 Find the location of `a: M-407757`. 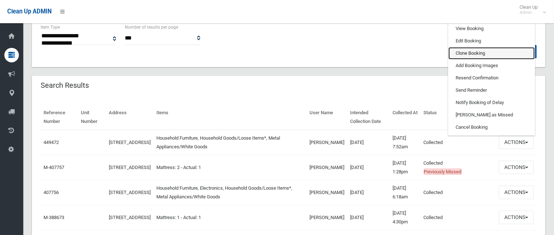

a: M-407757 is located at coordinates (54, 167).